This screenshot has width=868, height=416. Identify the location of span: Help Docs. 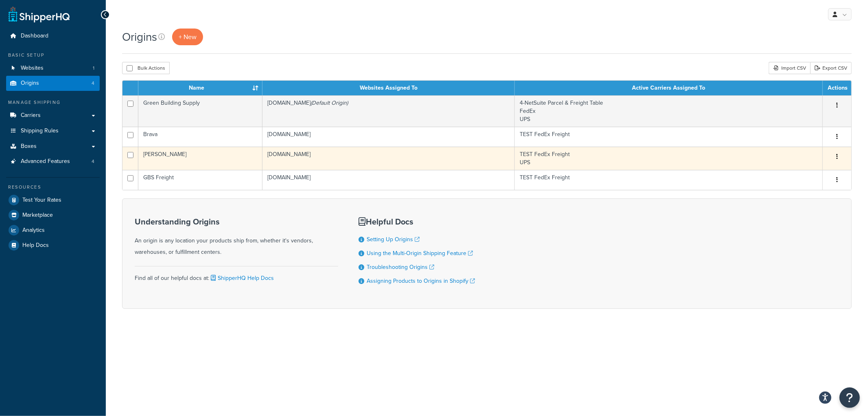
(35, 245).